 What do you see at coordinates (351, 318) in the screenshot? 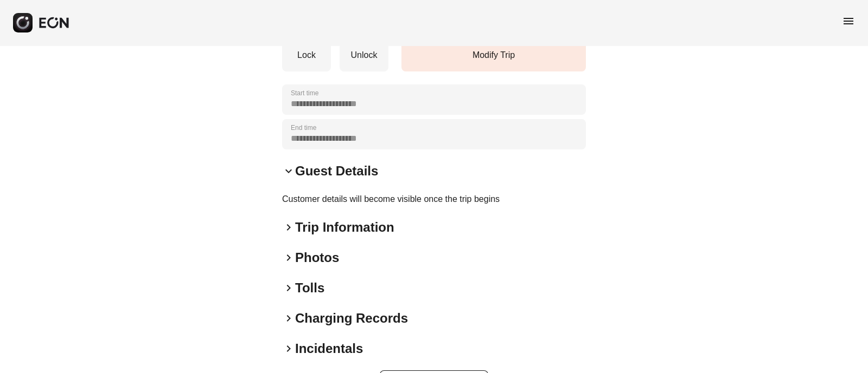
I see `h2: Charging Records` at bounding box center [351, 318].